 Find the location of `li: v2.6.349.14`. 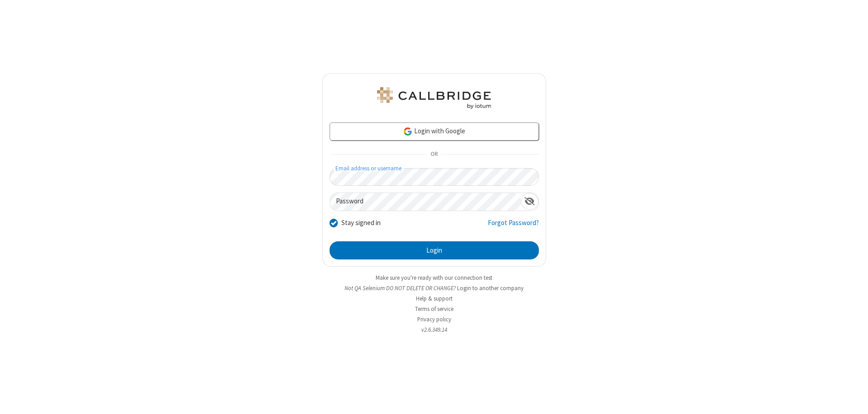

li: v2.6.349.14 is located at coordinates (434, 330).